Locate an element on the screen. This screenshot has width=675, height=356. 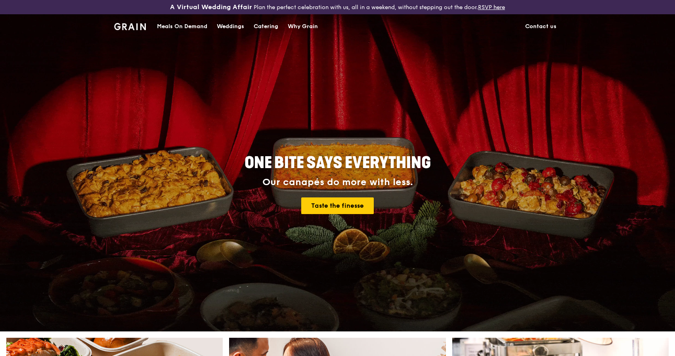
h3: A Virtual Wedding Affair is located at coordinates (211, 7).